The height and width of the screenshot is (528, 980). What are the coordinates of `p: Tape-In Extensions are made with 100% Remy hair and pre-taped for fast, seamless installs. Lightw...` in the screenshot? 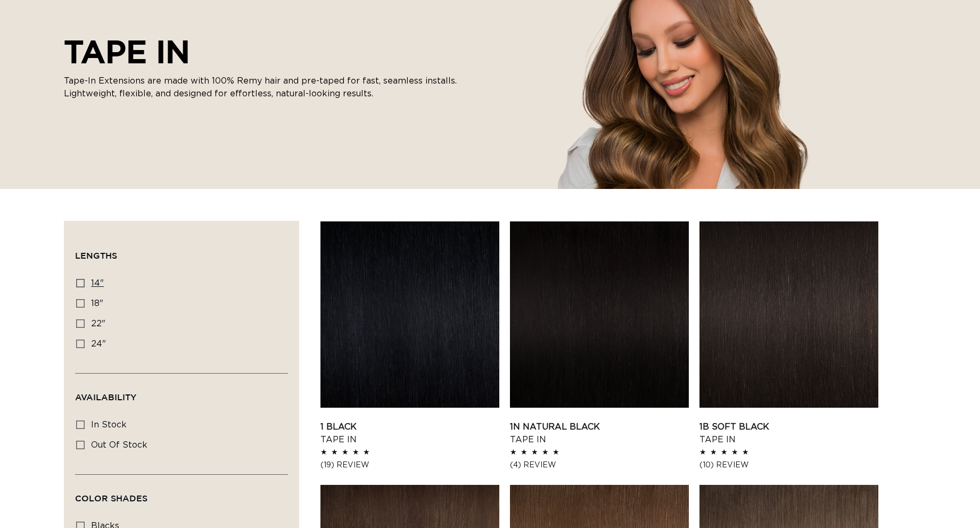 It's located at (266, 87).